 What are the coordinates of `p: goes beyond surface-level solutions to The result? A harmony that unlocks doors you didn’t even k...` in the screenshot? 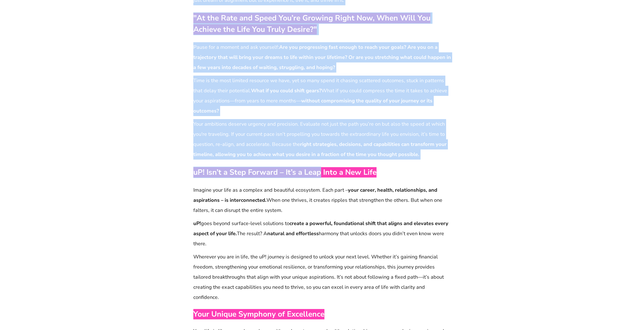 It's located at (322, 234).